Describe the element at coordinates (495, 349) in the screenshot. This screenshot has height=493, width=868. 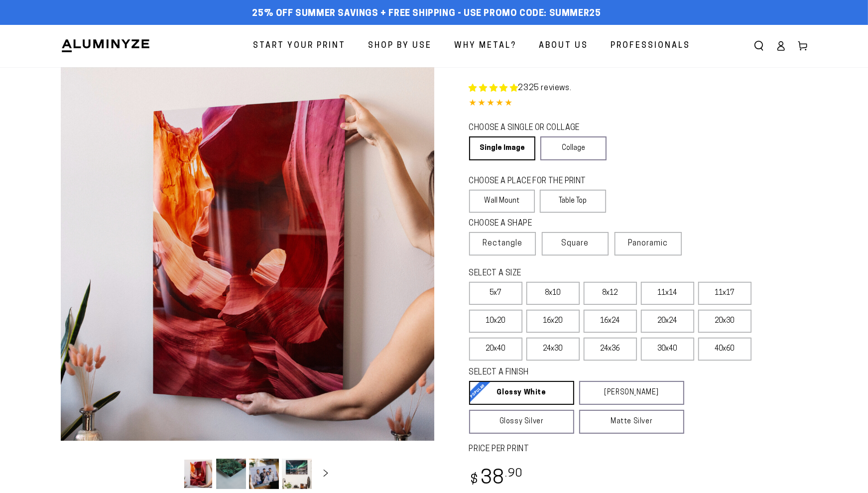
I see `label: 20x40` at that location.